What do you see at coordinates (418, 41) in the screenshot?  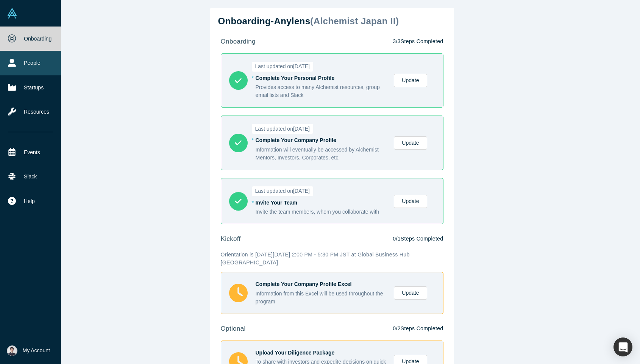 I see `p: 3 / 3 Steps Completed` at bounding box center [418, 41].